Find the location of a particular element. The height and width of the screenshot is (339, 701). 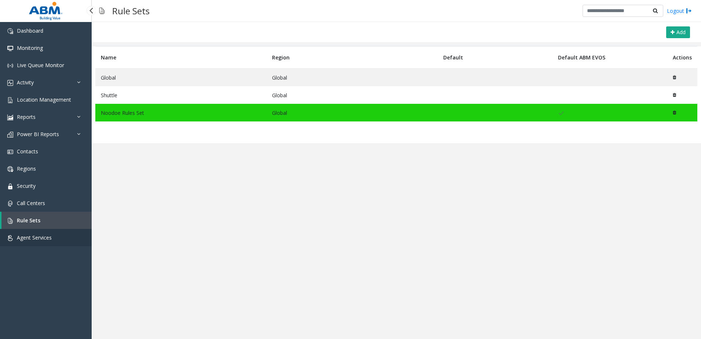

span: Agent Services is located at coordinates (34, 237).